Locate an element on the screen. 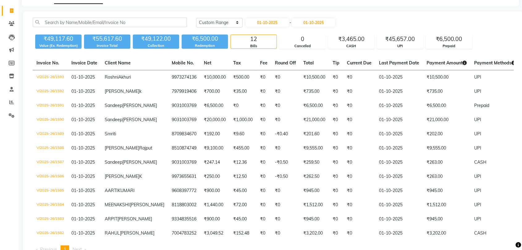  td: ₹9,100.00 is located at coordinates (215, 148).